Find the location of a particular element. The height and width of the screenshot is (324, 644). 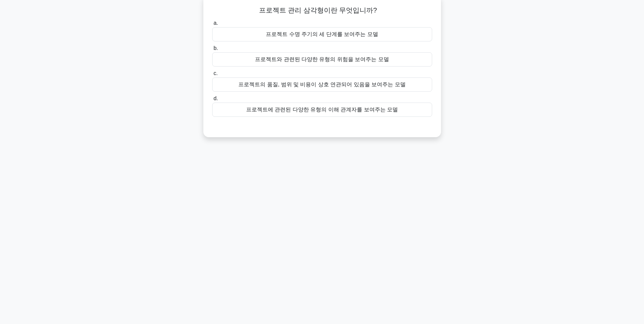

div: 프로젝트 수명 주기의 세 단계를 보여주는 모델 is located at coordinates (322, 35).